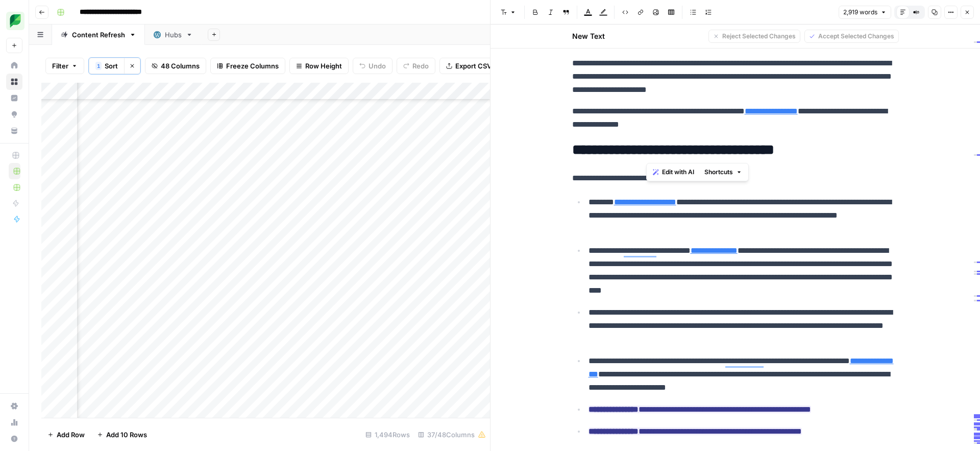 The image size is (980, 451). What do you see at coordinates (71, 435) in the screenshot?
I see `span: Add Row` at bounding box center [71, 435].